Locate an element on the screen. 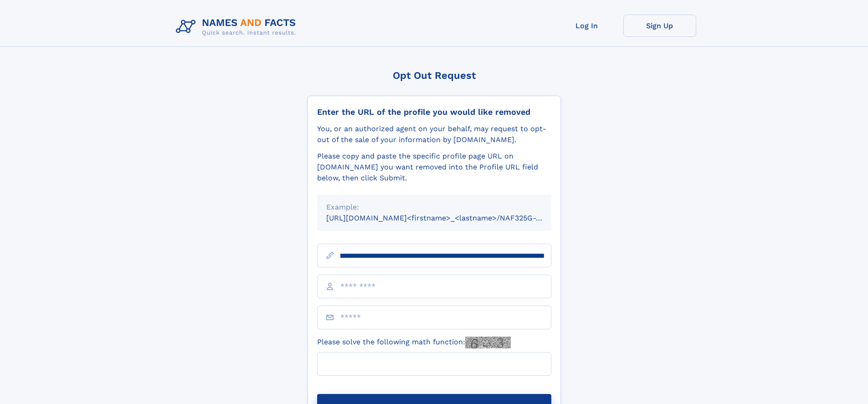 This screenshot has width=868, height=404. a: Log In is located at coordinates (587, 26).